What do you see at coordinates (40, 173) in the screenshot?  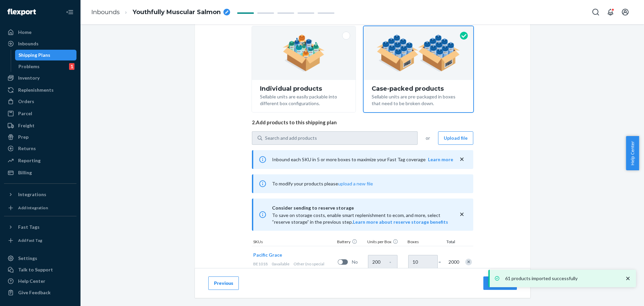 I see `a: Billing` at bounding box center [40, 173].